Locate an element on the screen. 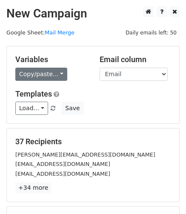 This screenshot has width=186, height=214. a: Copy/paste... is located at coordinates (41, 74).